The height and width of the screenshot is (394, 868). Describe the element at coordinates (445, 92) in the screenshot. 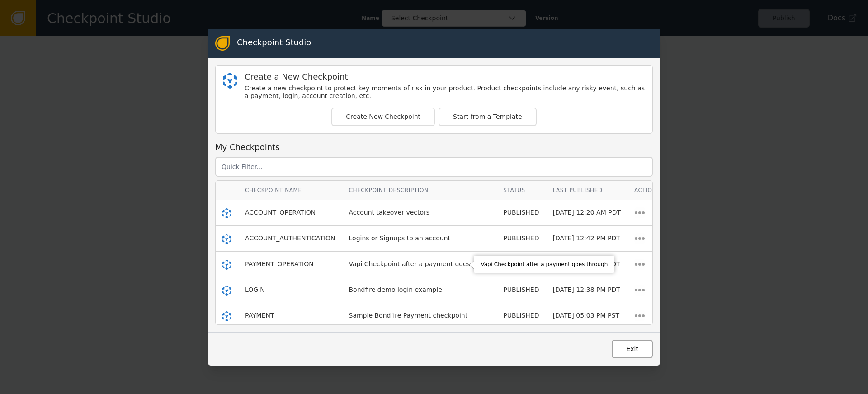

I see `div: Create a new checkpoint to protect key moments of risk in your product. Product checkpoints inclu...` at that location.